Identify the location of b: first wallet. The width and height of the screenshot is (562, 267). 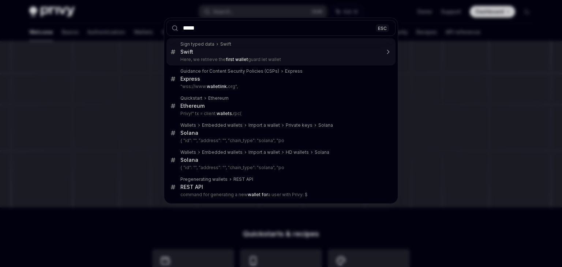
(237, 59).